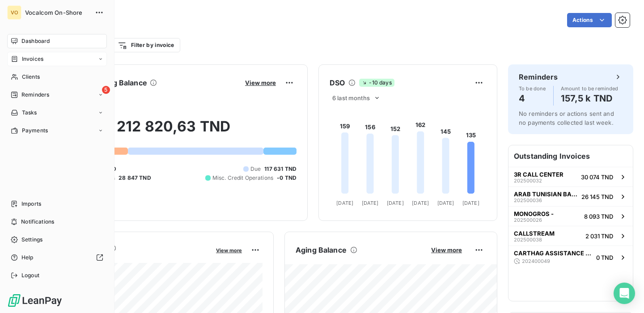  Describe the element at coordinates (528, 181) in the screenshot. I see `span: 202500032` at that location.